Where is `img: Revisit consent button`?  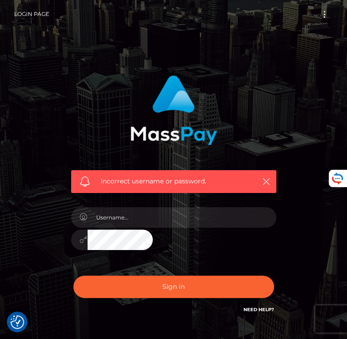 img: Revisit consent button is located at coordinates (17, 322).